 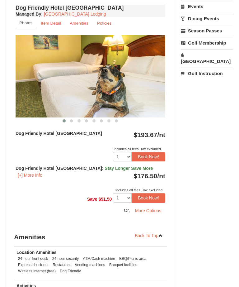 What do you see at coordinates (90, 237) in the screenshot?
I see `h3: Amenities` at bounding box center [90, 237].